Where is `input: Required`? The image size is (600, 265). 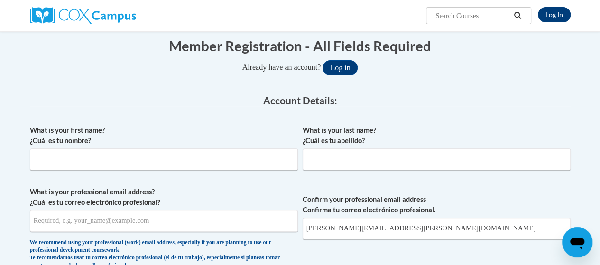 input: Required is located at coordinates (436, 229).